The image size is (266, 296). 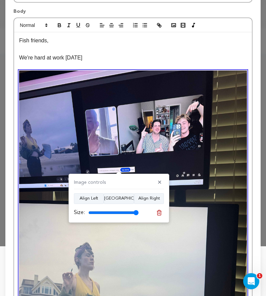 What do you see at coordinates (259, 276) in the screenshot?
I see `span: 1` at bounding box center [259, 276].